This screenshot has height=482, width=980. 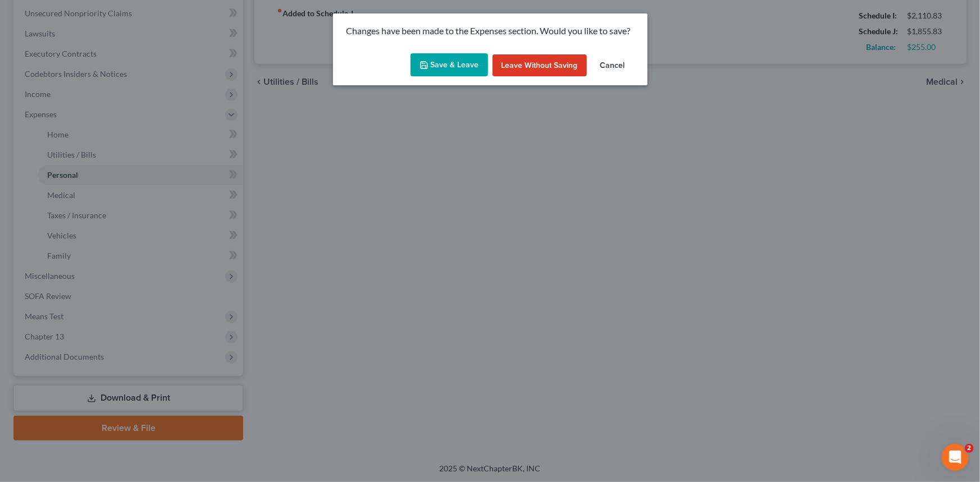 What do you see at coordinates (969, 448) in the screenshot?
I see `span: 2` at bounding box center [969, 448].